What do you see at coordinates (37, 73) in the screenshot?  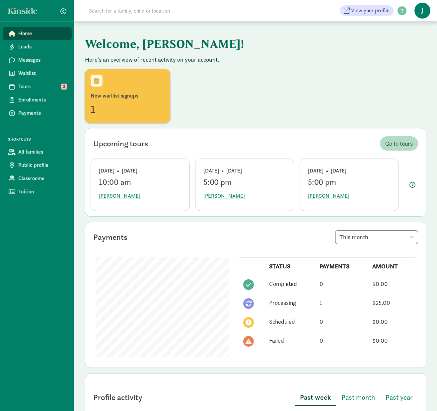 I see `a: Waitlist` at bounding box center [37, 73].